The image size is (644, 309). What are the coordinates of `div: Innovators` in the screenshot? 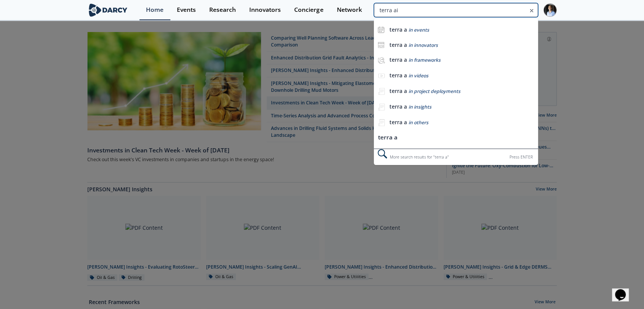 It's located at (265, 10).